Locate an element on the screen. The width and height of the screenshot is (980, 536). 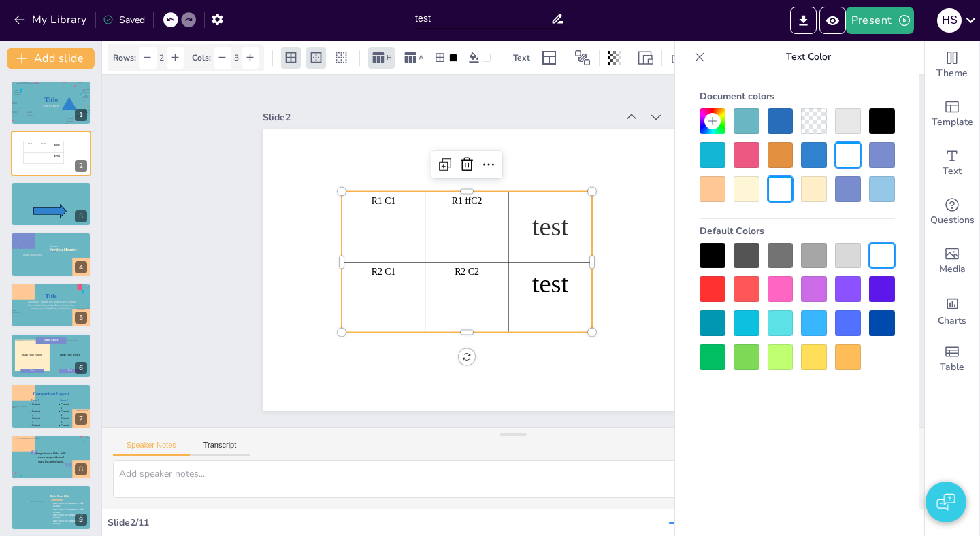
div: Outer borders is located at coordinates (316, 58).